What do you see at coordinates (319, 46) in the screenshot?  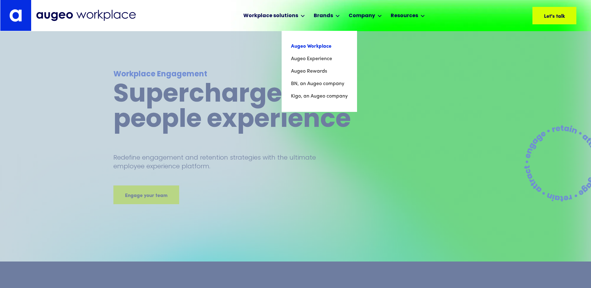 I see `a: Augeo Workplace` at bounding box center [319, 46].